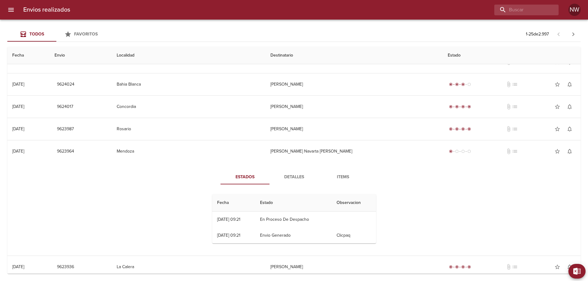 The width and height of the screenshot is (588, 281). I want to click on span: Todos, so click(37, 34).